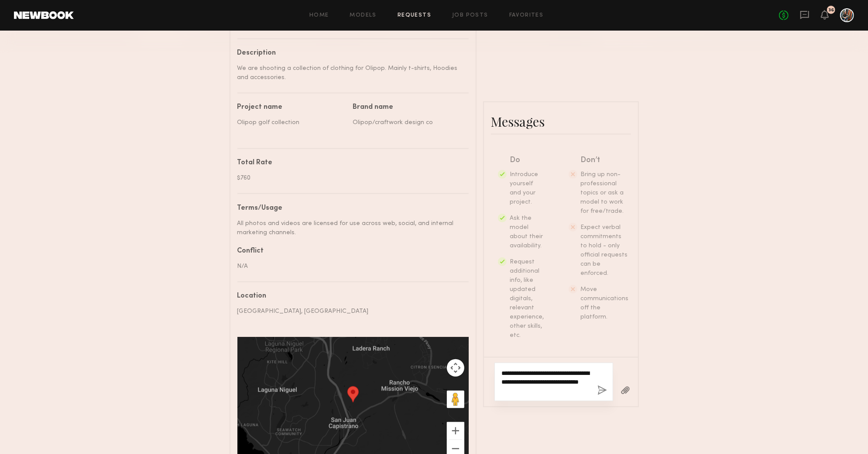  Describe the element at coordinates (350, 178) in the screenshot. I see `div: $760` at that location.